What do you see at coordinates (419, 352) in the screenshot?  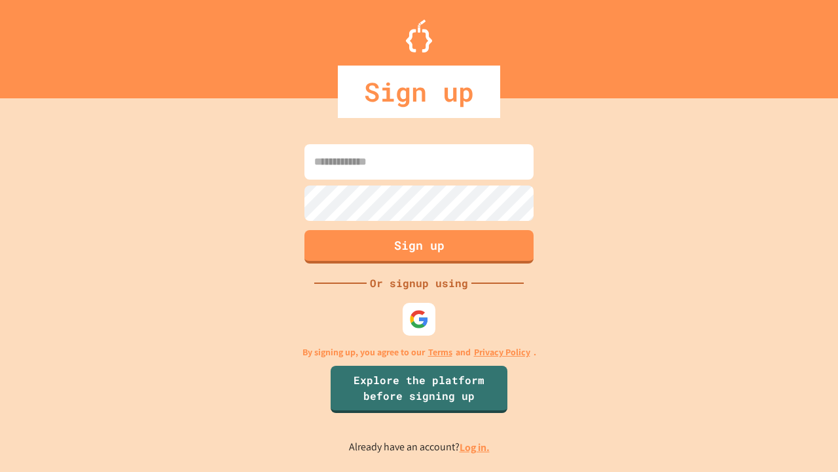 I see `p: By signing up, you agree to our and .` at bounding box center [419, 352].